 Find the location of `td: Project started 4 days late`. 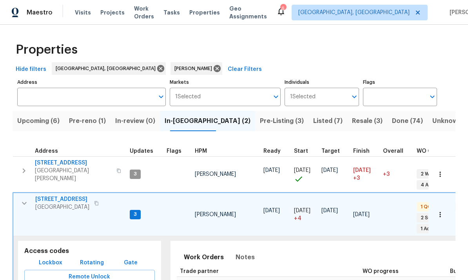

td: Project started 4 days late is located at coordinates (305, 214).